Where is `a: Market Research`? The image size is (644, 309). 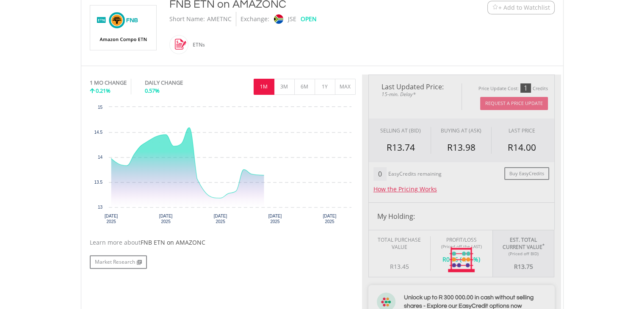
a: Market Research is located at coordinates (118, 262).